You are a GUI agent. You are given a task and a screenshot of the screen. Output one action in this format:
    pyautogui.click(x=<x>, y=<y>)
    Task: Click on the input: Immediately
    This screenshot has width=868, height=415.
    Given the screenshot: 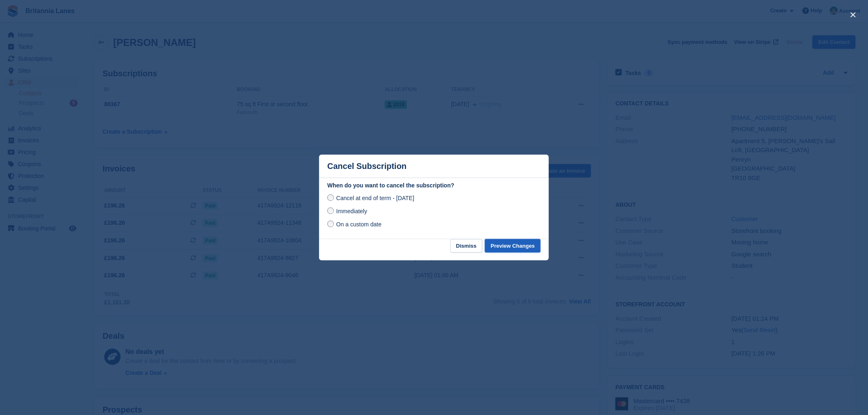 What is the action you would take?
    pyautogui.click(x=331, y=211)
    